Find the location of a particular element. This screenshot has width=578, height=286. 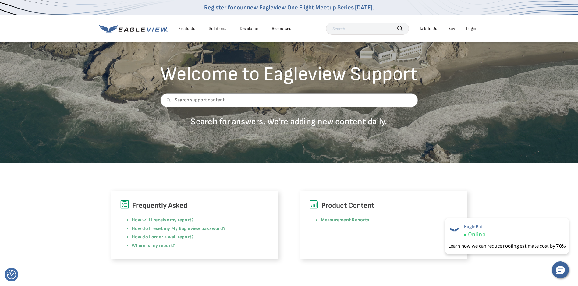

input: Search support content is located at coordinates (289, 100).